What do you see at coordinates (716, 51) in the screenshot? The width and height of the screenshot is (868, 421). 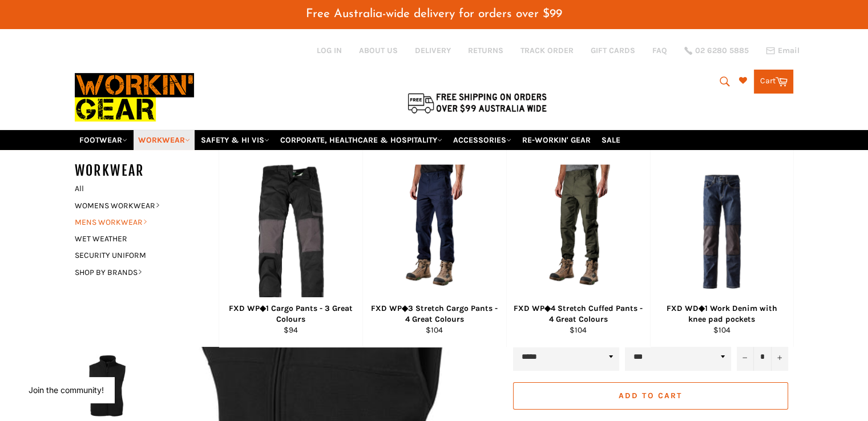 I see `a: 02 6280 5885` at bounding box center [716, 51].